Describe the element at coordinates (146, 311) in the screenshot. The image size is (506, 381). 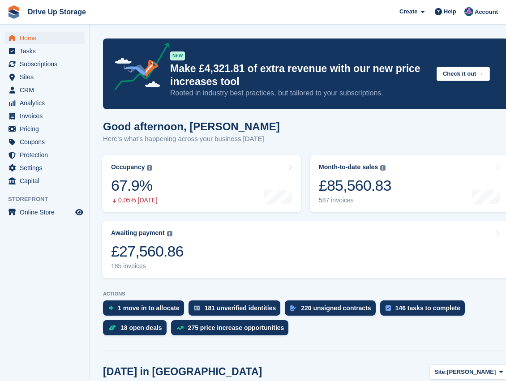
I see `a: 1 move in to allocate` at that location.